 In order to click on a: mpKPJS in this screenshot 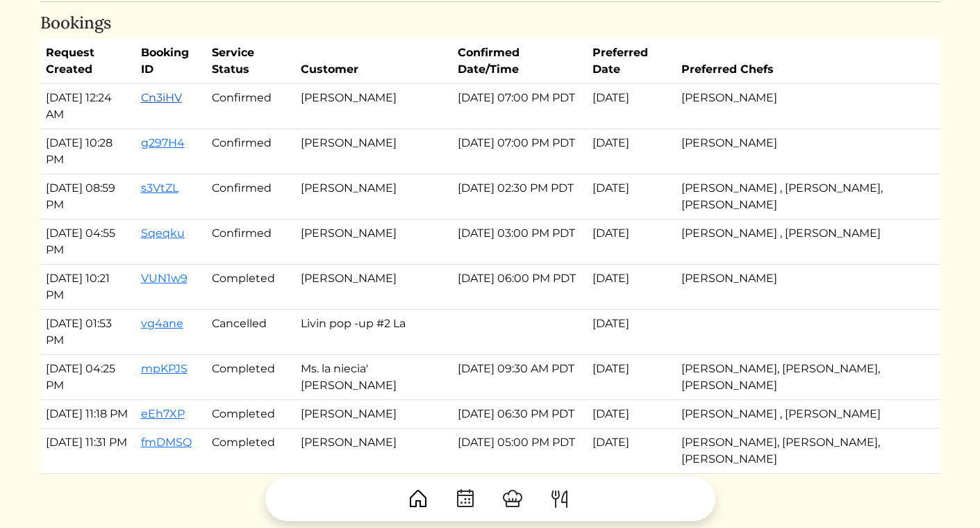, I will do `click(164, 368)`.